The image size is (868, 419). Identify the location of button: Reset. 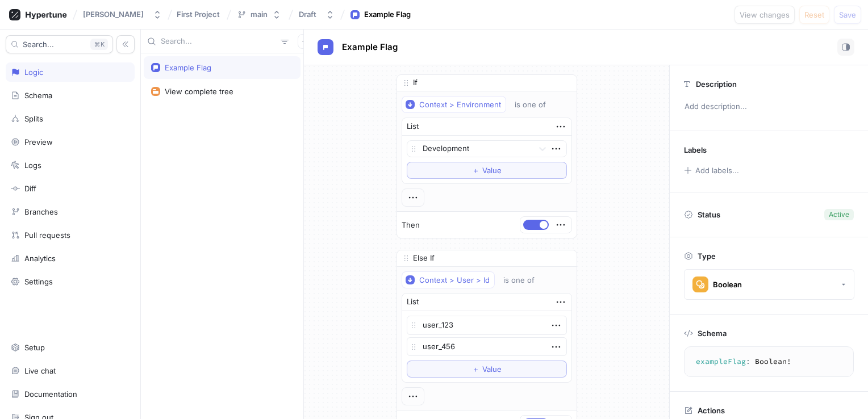
(814, 15).